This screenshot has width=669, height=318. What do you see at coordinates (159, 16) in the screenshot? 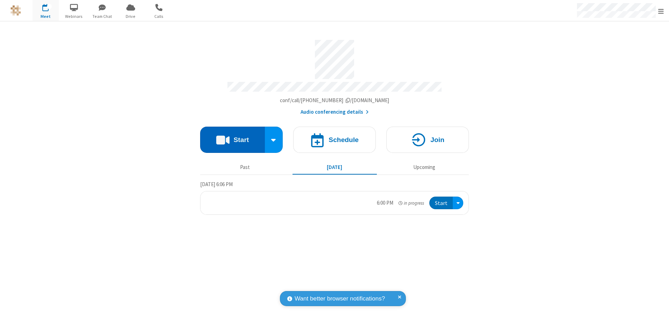
I see `span: Calls` at bounding box center [159, 16].